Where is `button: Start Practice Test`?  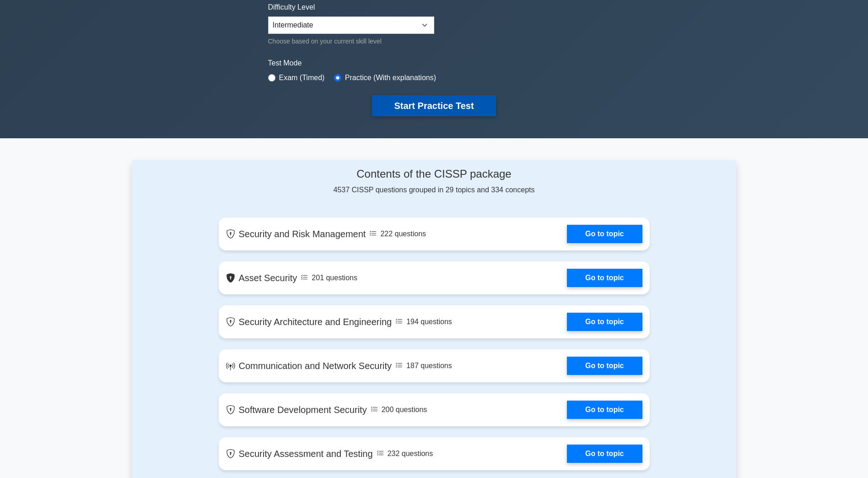 button: Start Practice Test is located at coordinates (434, 106).